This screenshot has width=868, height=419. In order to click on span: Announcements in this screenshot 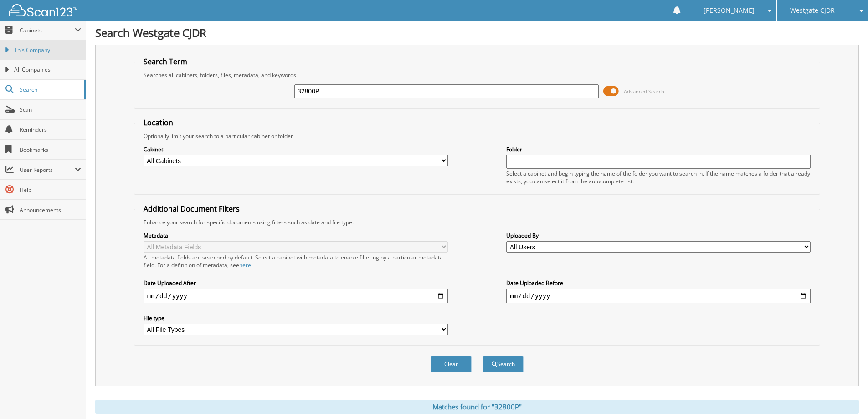, I will do `click(50, 210)`.